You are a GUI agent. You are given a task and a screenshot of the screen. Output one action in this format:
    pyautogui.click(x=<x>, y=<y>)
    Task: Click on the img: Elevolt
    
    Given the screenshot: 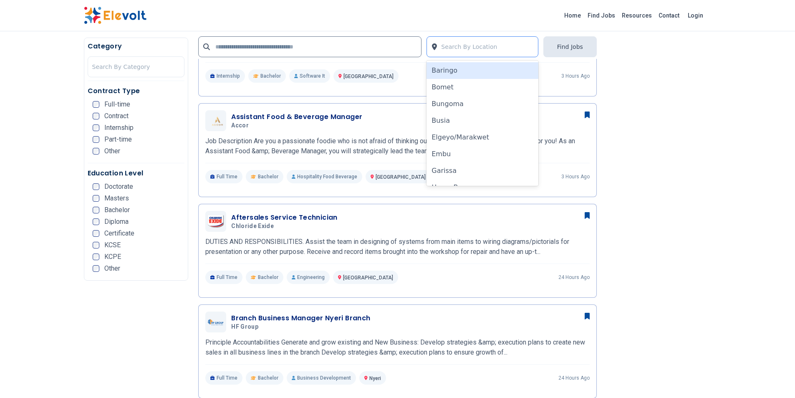 What is the action you would take?
    pyautogui.click(x=115, y=15)
    